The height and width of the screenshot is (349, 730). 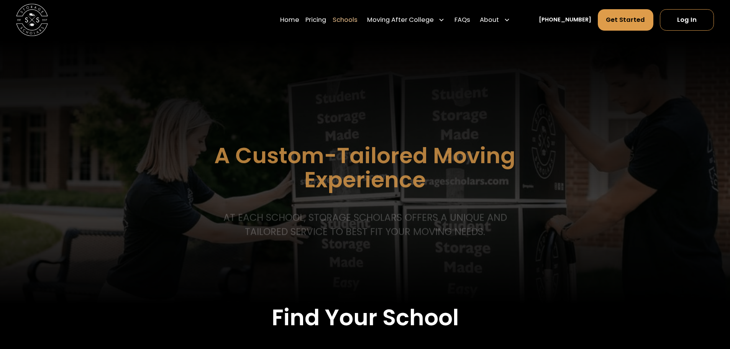 What do you see at coordinates (686, 20) in the screenshot?
I see `a: Log In` at bounding box center [686, 20].